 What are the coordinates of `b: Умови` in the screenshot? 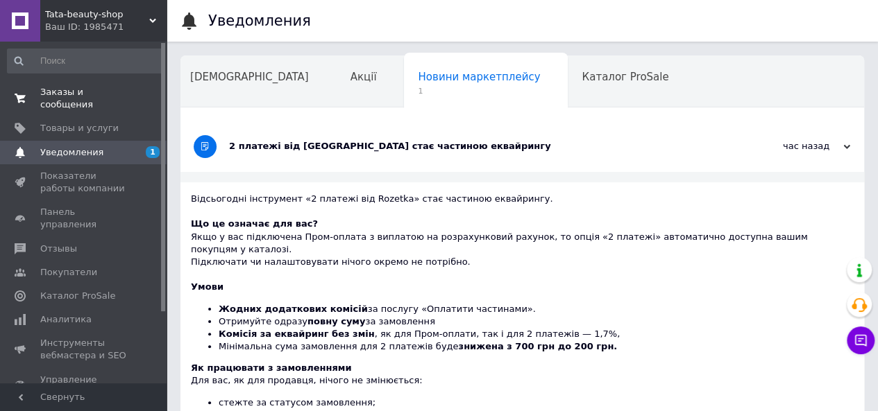 It's located at (207, 287).